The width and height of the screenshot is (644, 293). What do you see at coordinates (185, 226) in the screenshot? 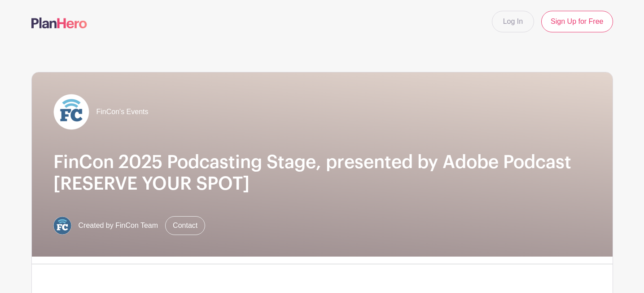
I see `a: Contact` at bounding box center [185, 226].